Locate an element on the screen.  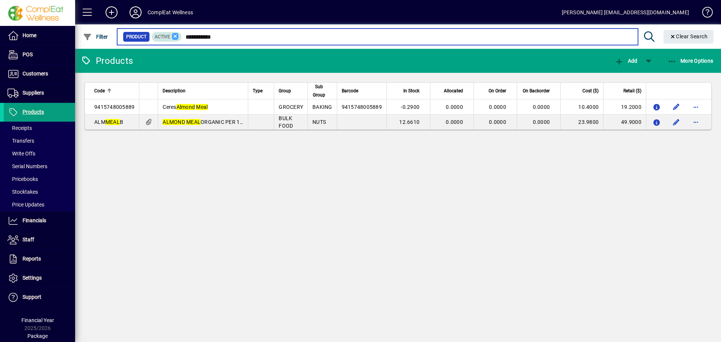
span: Clear Search is located at coordinates (688, 36).